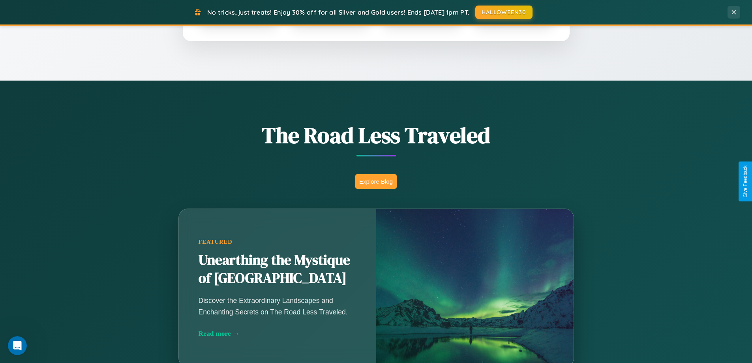 This screenshot has width=752, height=363. What do you see at coordinates (745, 181) in the screenshot?
I see `div: Give Feedback` at bounding box center [745, 181].